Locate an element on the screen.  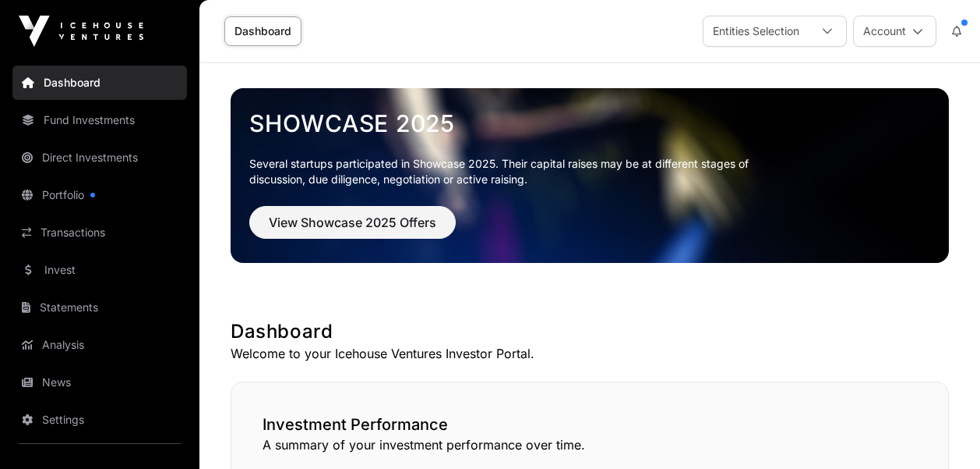
a: Showcase 2025 is located at coordinates (590, 124).